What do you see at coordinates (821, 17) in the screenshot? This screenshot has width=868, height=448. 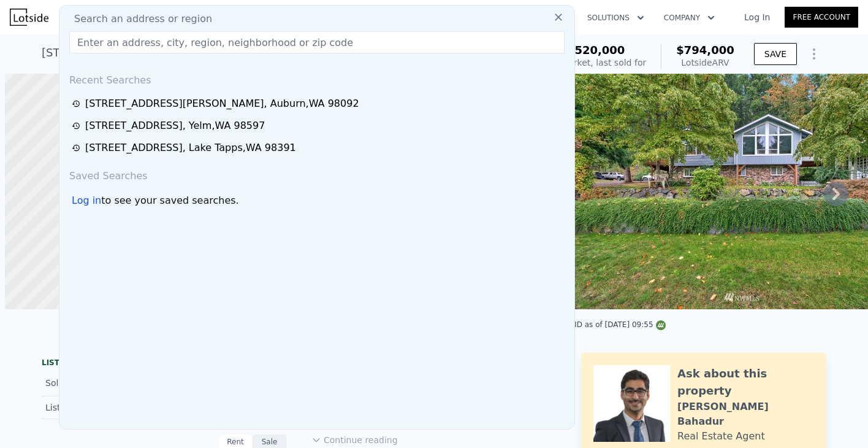 I see `a: Free Account` at bounding box center [821, 17].